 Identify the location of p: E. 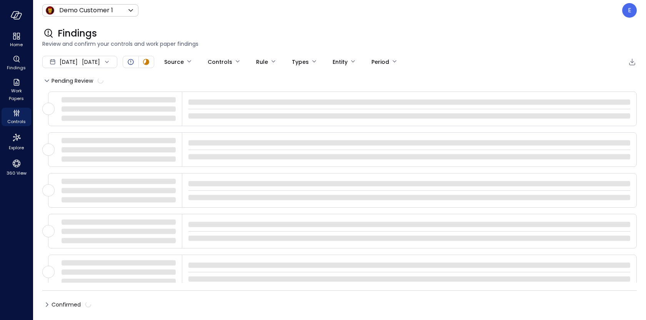
(629, 10).